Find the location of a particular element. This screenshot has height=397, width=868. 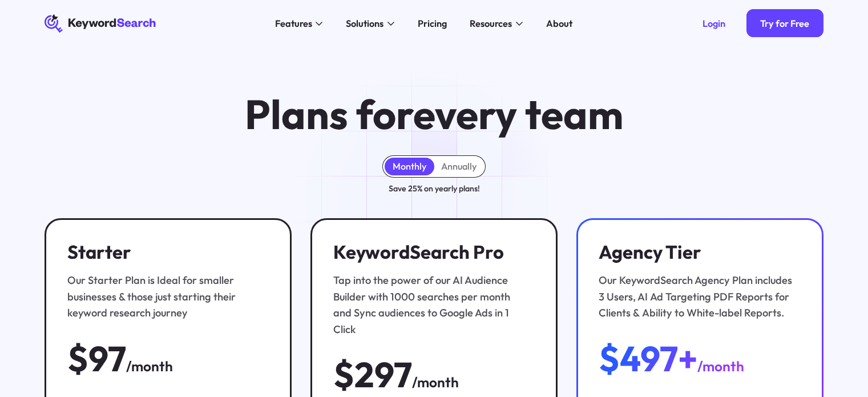

a: About is located at coordinates (559, 24).